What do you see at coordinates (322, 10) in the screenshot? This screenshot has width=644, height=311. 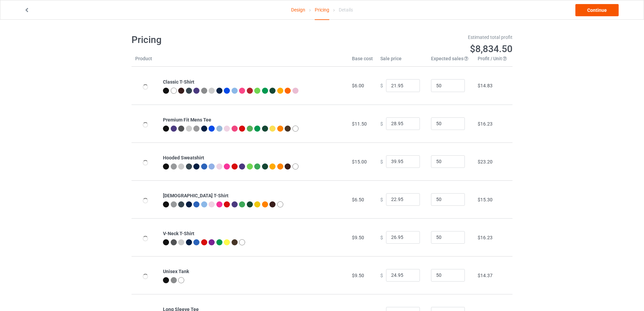 I see `div: Pricing` at bounding box center [322, 10].